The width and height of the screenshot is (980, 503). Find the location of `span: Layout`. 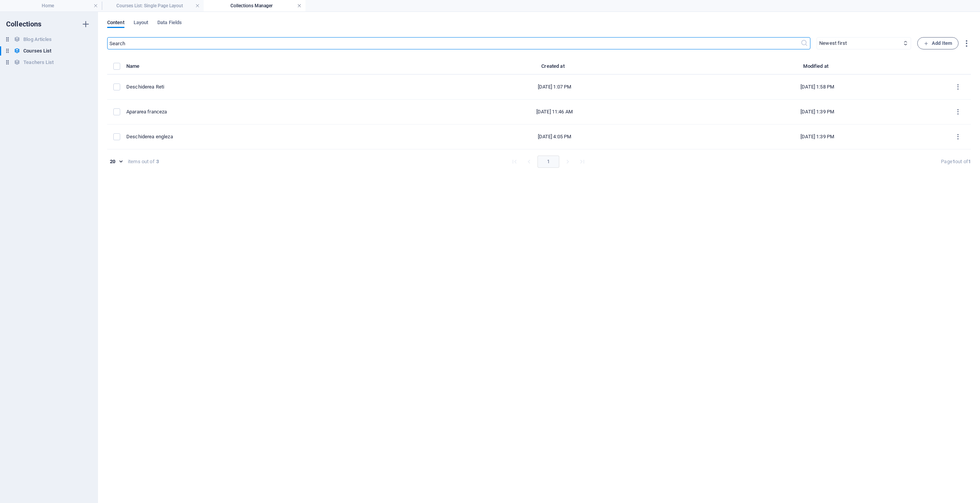

span: Layout is located at coordinates (141, 23).